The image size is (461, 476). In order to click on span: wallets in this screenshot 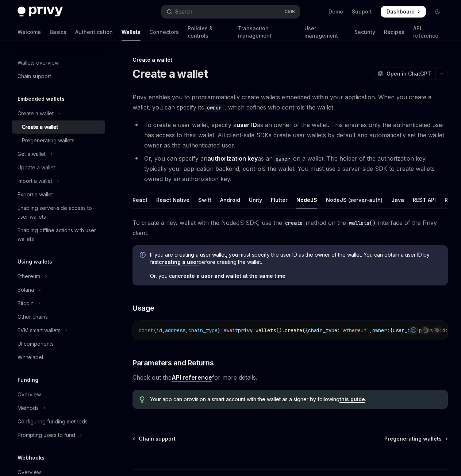, I will do `click(266, 330)`.